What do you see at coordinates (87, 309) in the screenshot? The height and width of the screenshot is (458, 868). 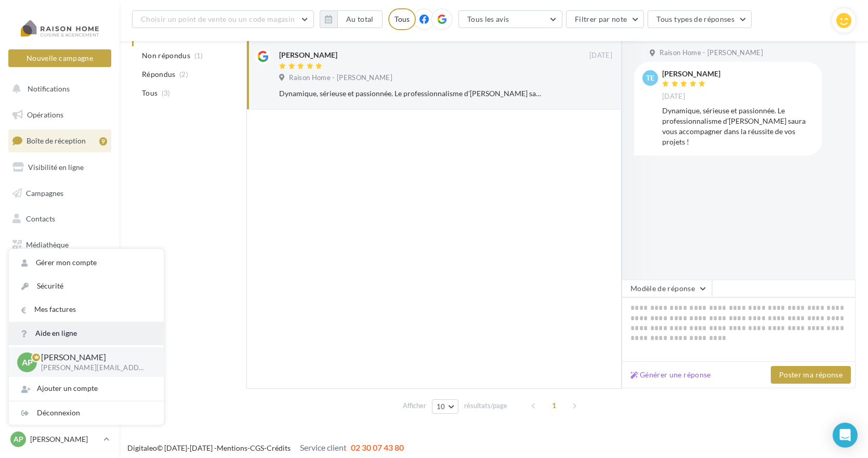 I see `a: Mes factures` at bounding box center [87, 309].